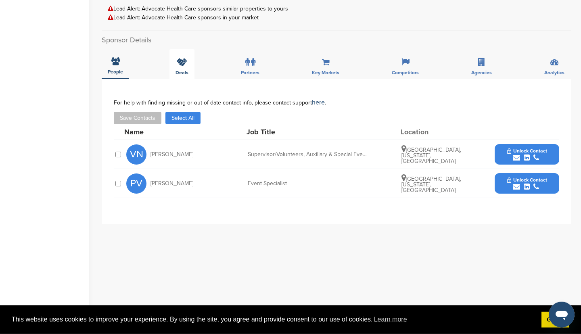  I want to click on button: Save Contacts, so click(138, 118).